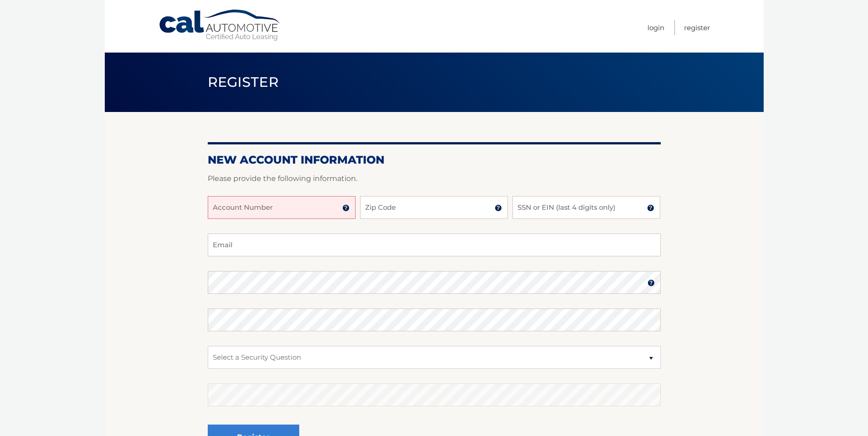 The width and height of the screenshot is (868, 436). What do you see at coordinates (434, 160) in the screenshot?
I see `h2: New Account Information` at bounding box center [434, 160].